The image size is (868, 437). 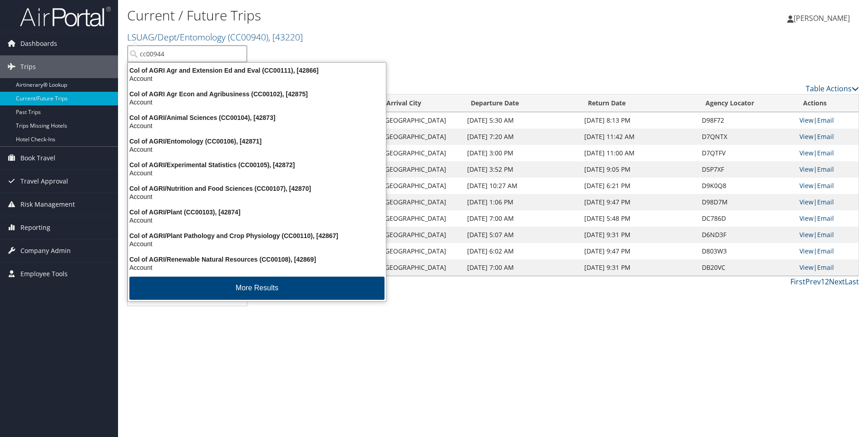 What do you see at coordinates (813, 282) in the screenshot?
I see `a: Prev` at bounding box center [813, 282].